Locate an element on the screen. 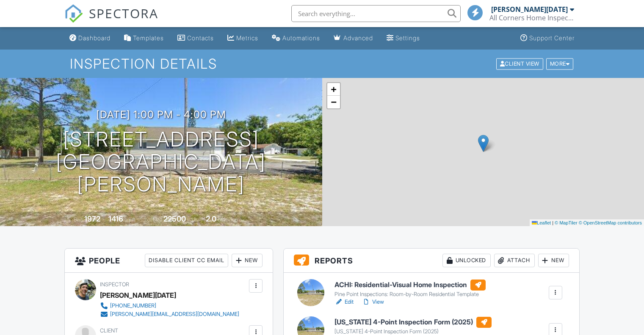 This screenshot has height=335, width=644. div: Unlocked is located at coordinates (466, 260).